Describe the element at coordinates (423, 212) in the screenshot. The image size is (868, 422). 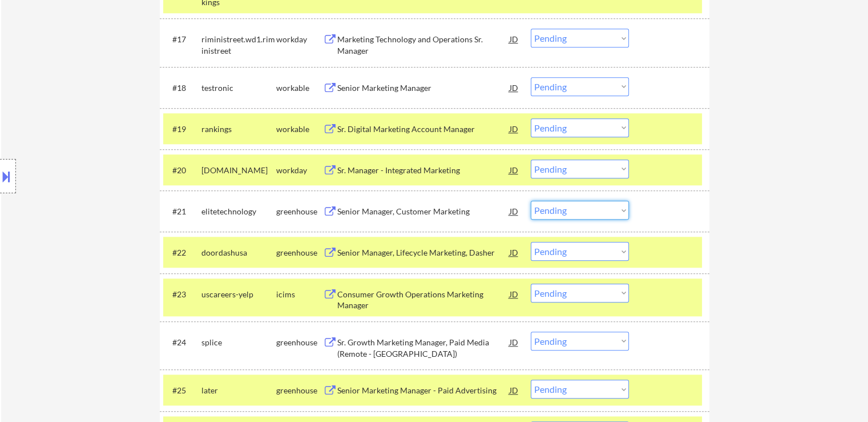
I see `div: Senior Manager, Customer Marketing` at that location.